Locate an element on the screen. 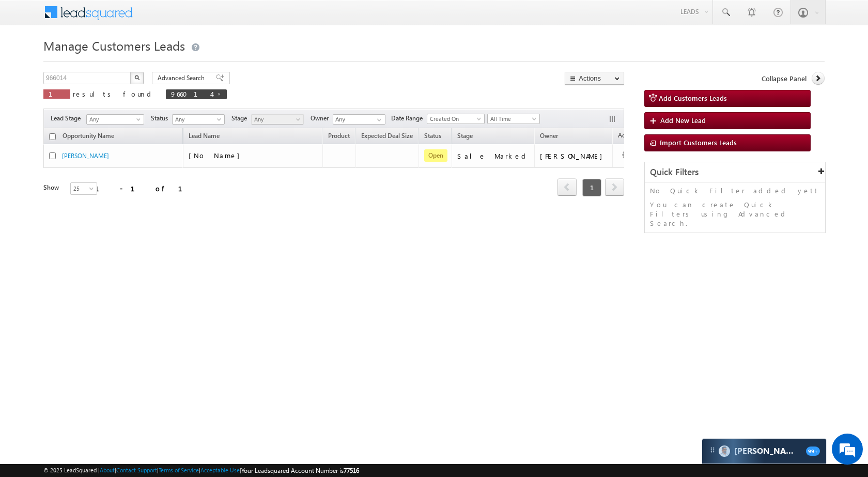 This screenshot has height=477, width=868. span: 25 is located at coordinates (84, 188).